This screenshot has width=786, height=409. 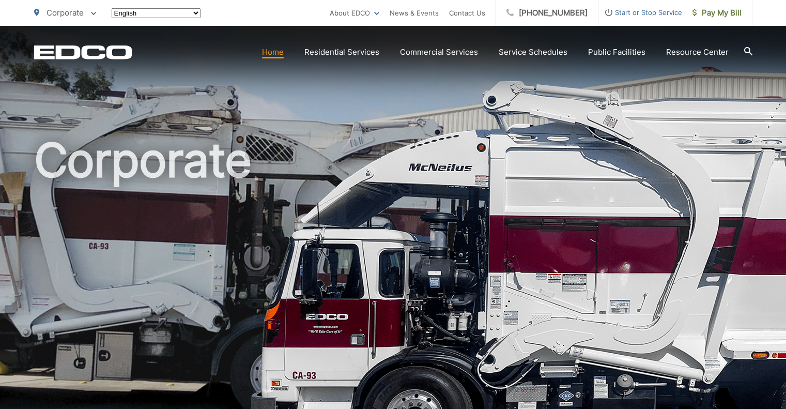 What do you see at coordinates (65, 12) in the screenshot?
I see `span: Corporate` at bounding box center [65, 12].